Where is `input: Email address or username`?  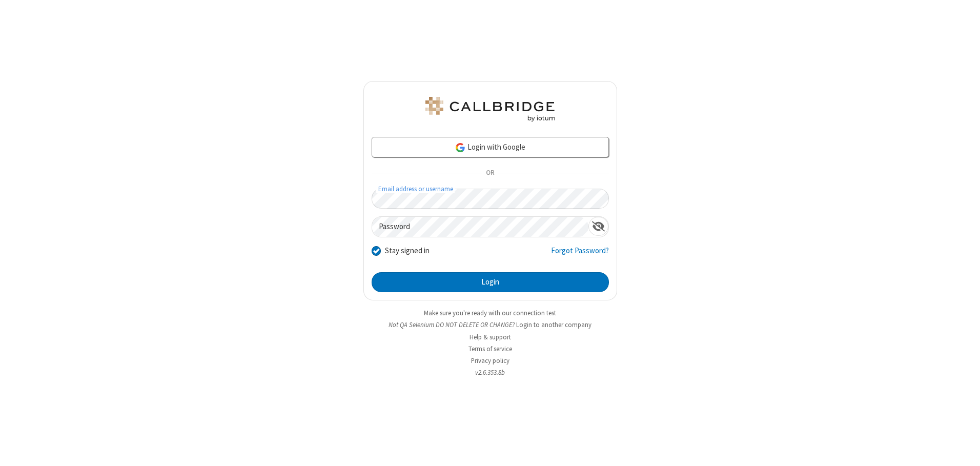
input: Email address or username is located at coordinates (490, 199).